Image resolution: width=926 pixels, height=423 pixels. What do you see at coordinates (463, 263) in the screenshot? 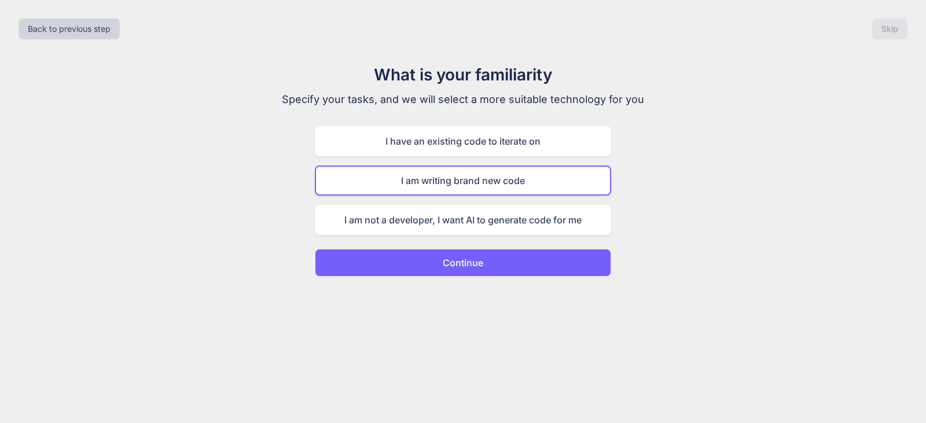
I see `button: Continue` at bounding box center [463, 263].